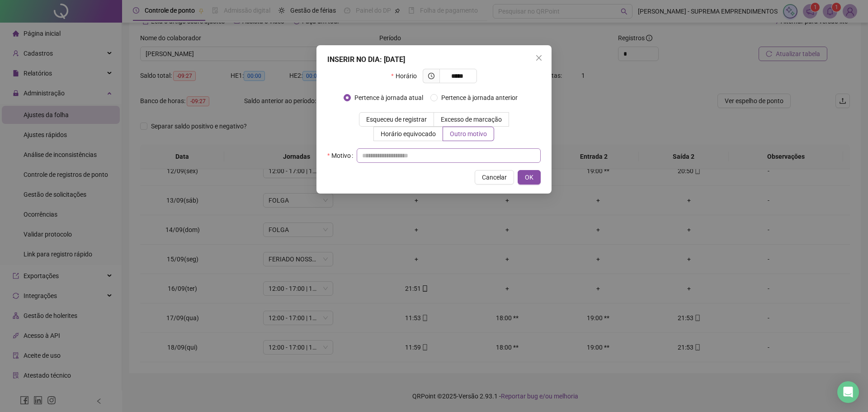  Describe the element at coordinates (494, 178) in the screenshot. I see `button: Cancelar` at that location.